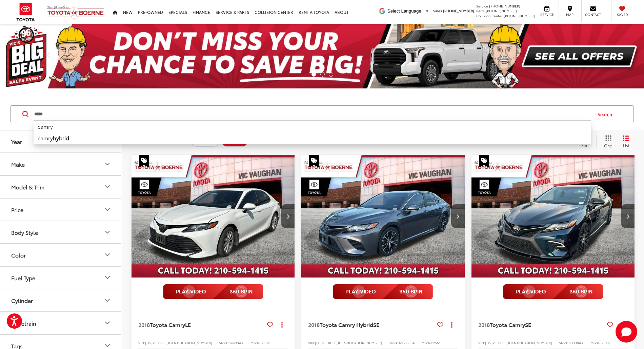 The width and height of the screenshot is (644, 349). I want to click on img: Vic Vaughan Toyota of Boerne, so click(76, 12).